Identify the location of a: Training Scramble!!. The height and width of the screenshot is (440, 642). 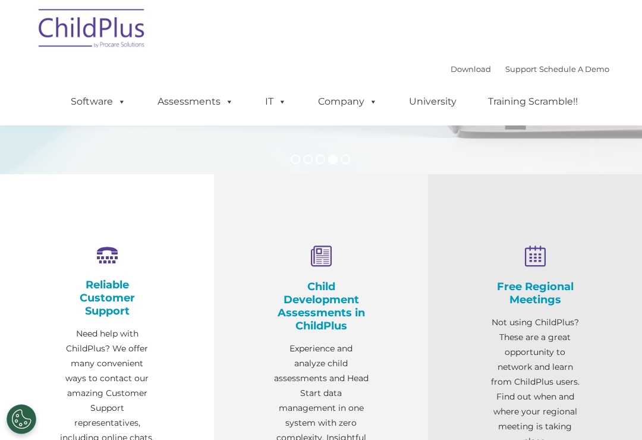
(533, 102).